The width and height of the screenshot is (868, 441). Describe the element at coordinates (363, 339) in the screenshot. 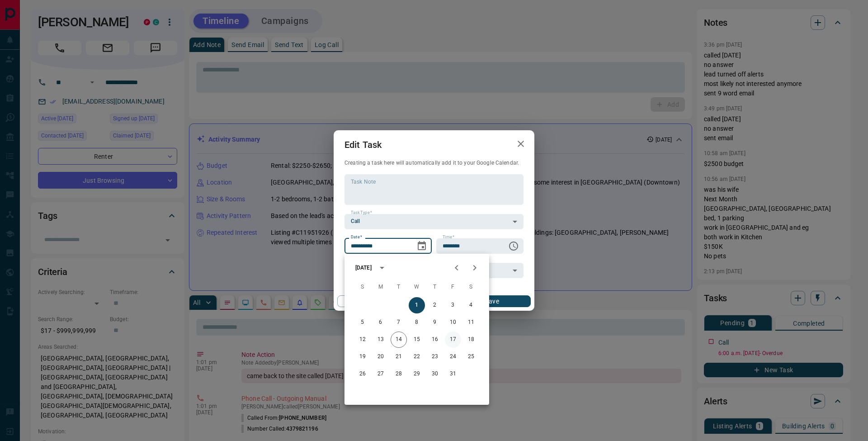

I see `button: 12` at that location.